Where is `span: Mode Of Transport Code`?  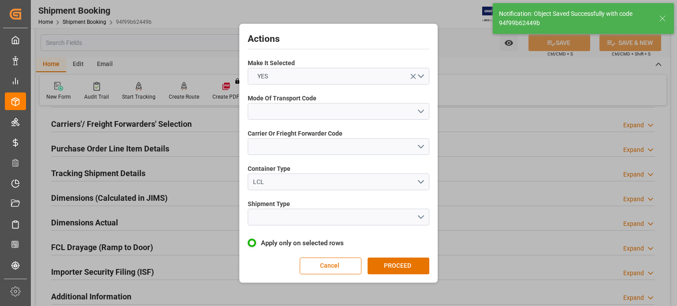 span: Mode Of Transport Code is located at coordinates (282, 98).